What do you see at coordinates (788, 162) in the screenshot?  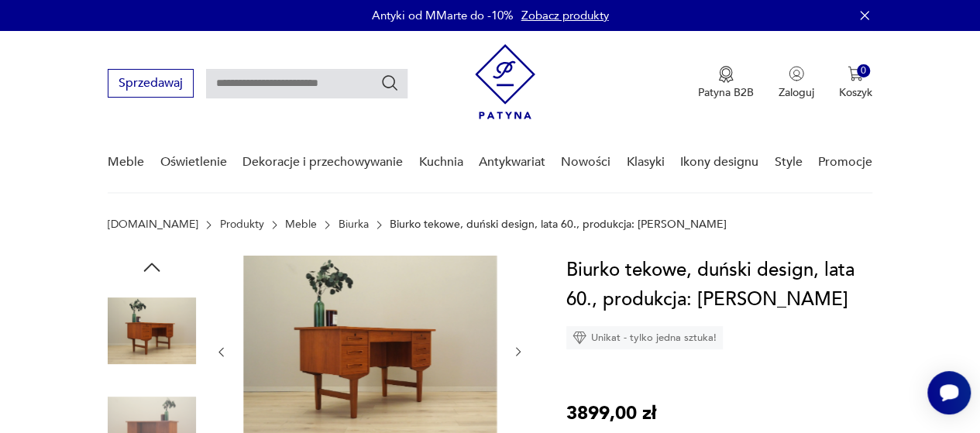 I see `a: Style` at bounding box center [788, 162].